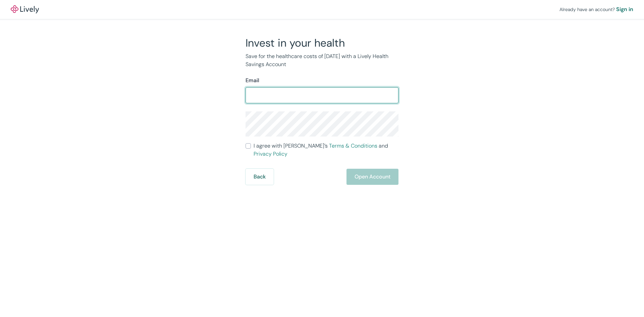 The image size is (644, 317). What do you see at coordinates (322, 43) in the screenshot?
I see `h2: Invest in your health` at bounding box center [322, 43].